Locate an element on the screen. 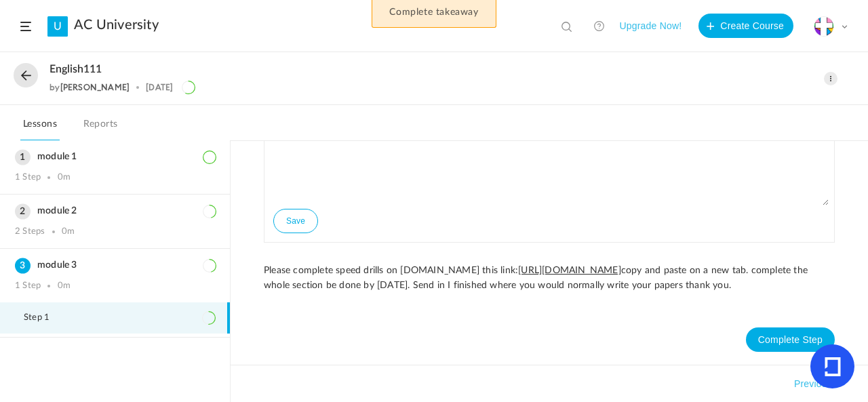  button: Complete Step is located at coordinates (790, 340).